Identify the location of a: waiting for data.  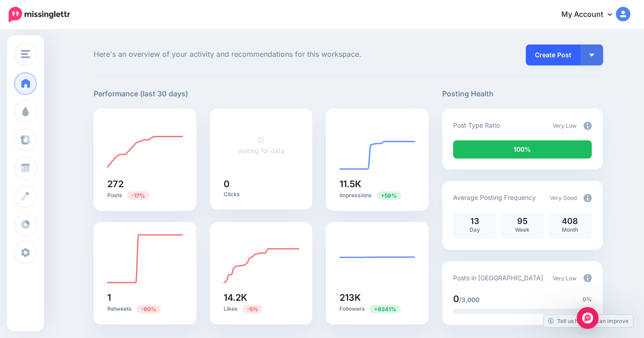
(261, 145).